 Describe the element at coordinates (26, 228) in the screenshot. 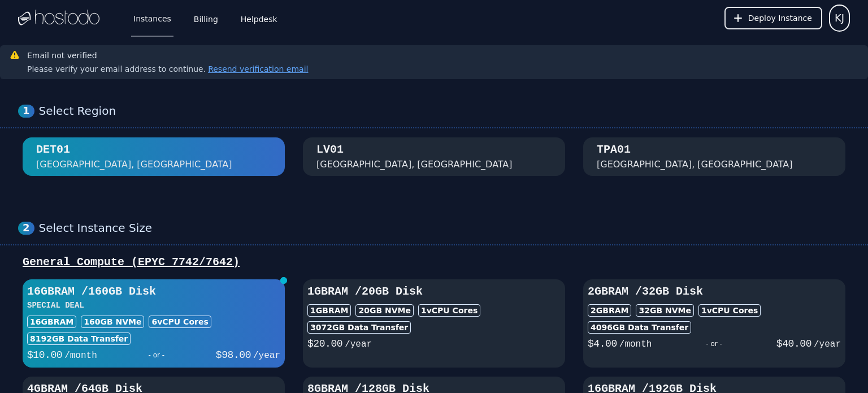

I see `div: 2` at that location.